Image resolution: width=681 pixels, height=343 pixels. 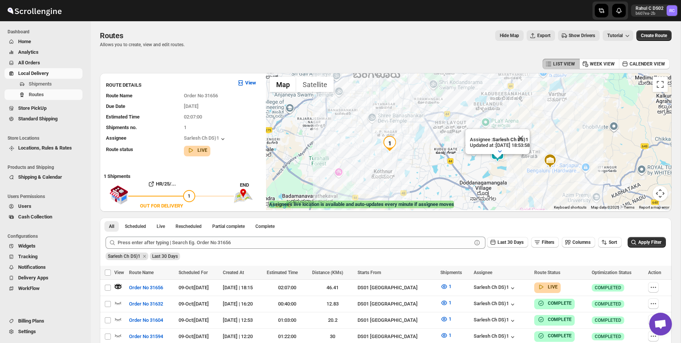 I want to click on span: Products and Shipping, so click(x=47, y=167).